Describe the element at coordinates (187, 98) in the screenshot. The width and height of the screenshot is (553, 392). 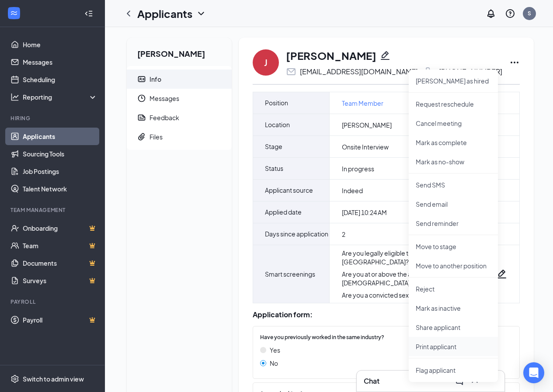
I see `span: Messages` at that location.